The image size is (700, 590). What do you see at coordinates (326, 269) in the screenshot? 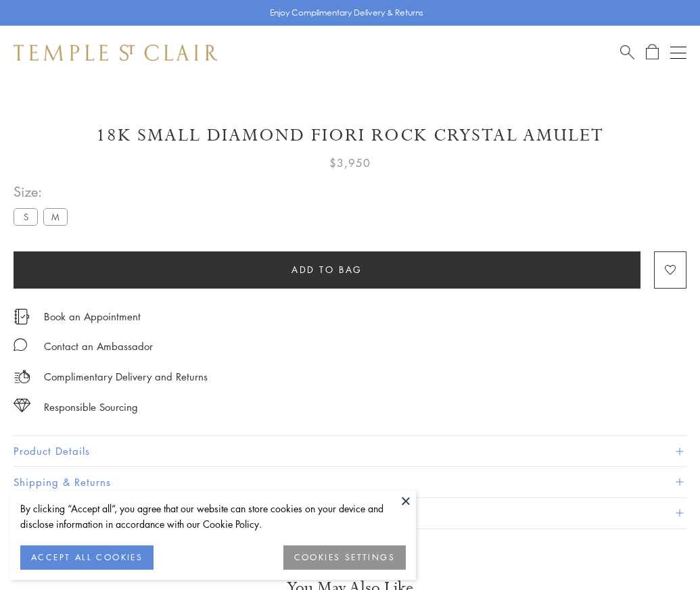
I see `span: Add to bag` at bounding box center [326, 269].